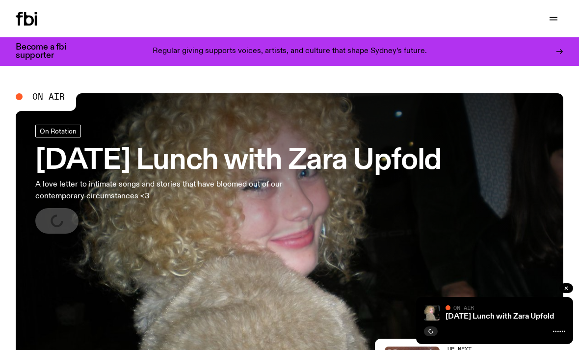 The height and width of the screenshot is (350, 579). What do you see at coordinates (432, 313) in the screenshot?
I see `a: A digital camera photo of Zara looking to her right at the camera, smiling. She is wearing a ligh...` at bounding box center [432, 313].